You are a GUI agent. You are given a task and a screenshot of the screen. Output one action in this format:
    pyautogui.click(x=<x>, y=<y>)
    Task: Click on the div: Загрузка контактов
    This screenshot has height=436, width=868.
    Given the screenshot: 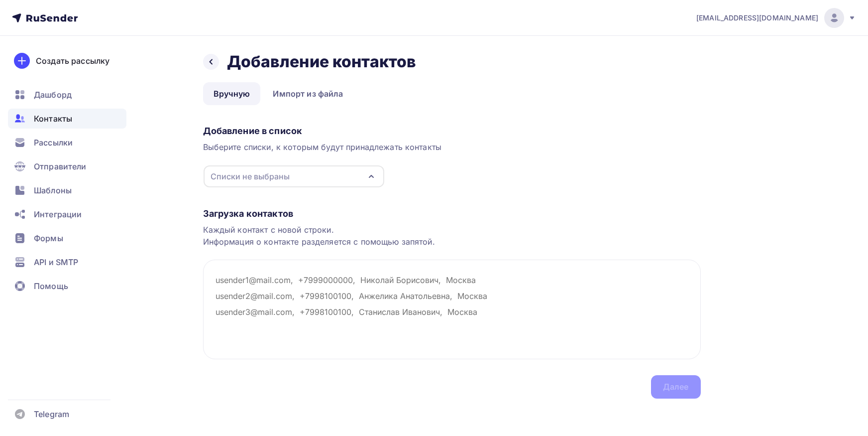 What is the action you would take?
    pyautogui.click(x=452, y=214)
    